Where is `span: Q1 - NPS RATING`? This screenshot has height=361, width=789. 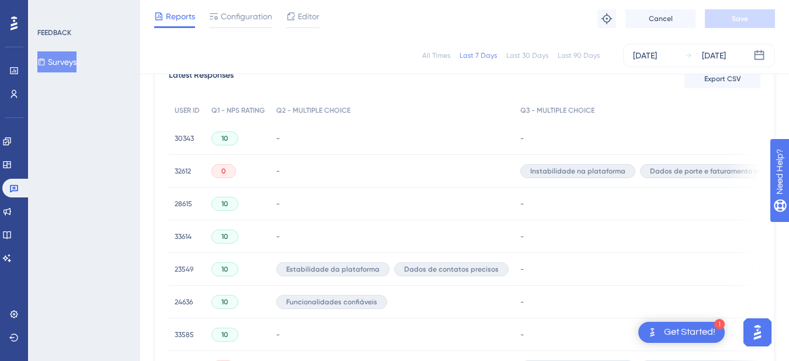
span: Q1 - NPS RATING is located at coordinates (238, 110).